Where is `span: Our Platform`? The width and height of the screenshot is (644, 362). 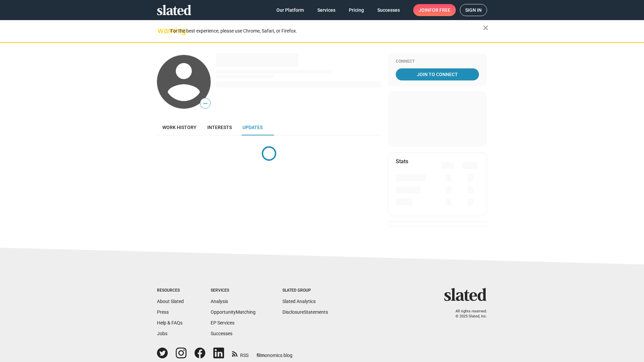
span: Our Platform is located at coordinates (290, 10).